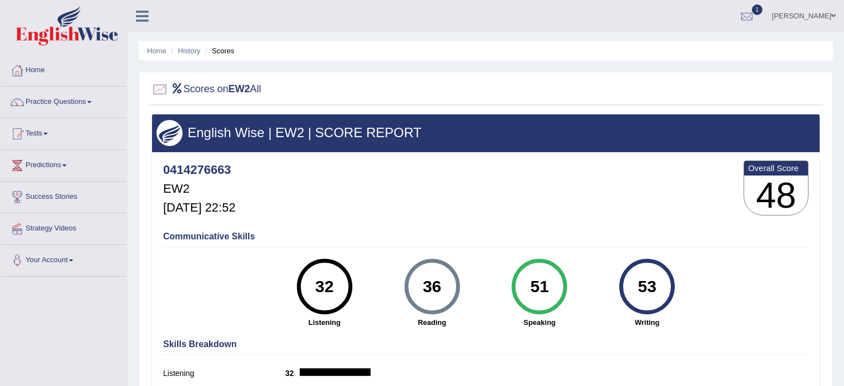  I want to click on h4: Communicative Skills, so click(486, 236).